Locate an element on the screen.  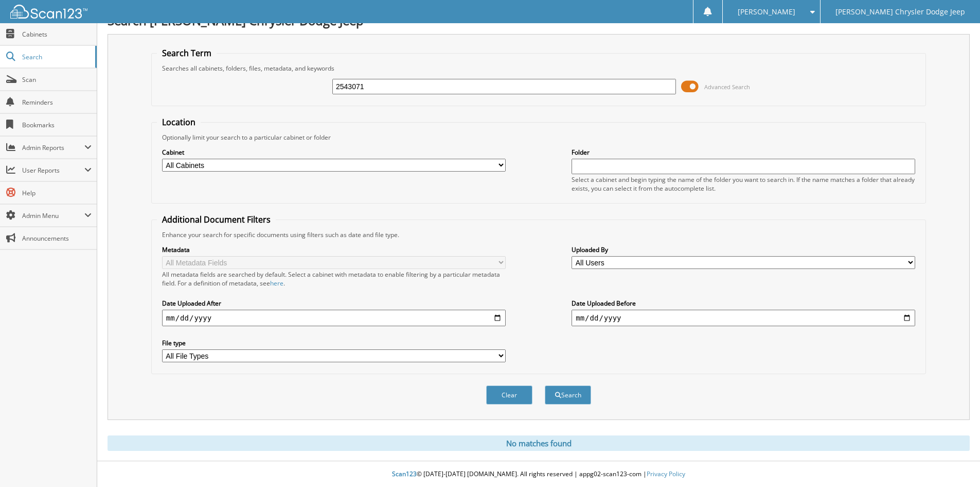
label: Date Uploaded After is located at coordinates (334, 303).